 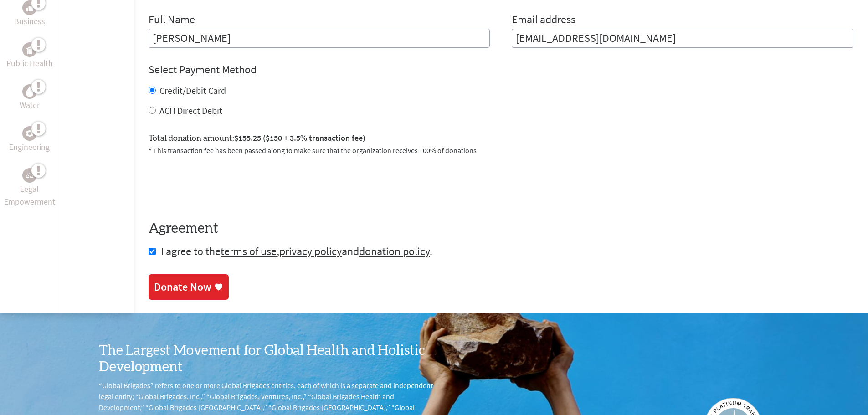 I want to click on div: Public Health, so click(x=30, y=50).